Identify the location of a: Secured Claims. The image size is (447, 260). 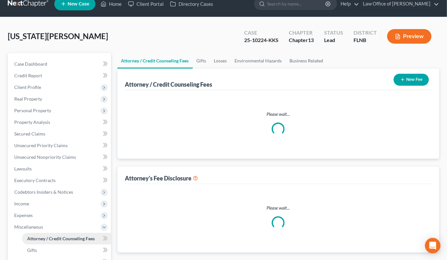
(60, 134).